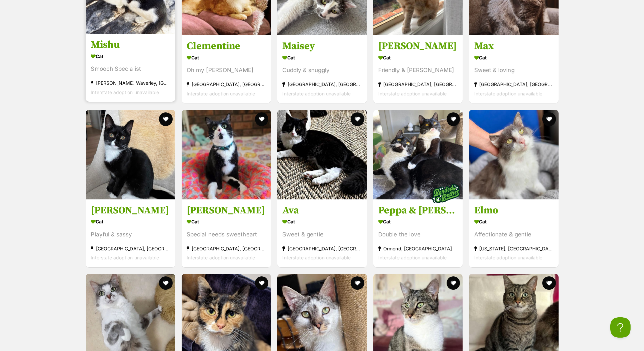  I want to click on img: Elmo, so click(514, 155).